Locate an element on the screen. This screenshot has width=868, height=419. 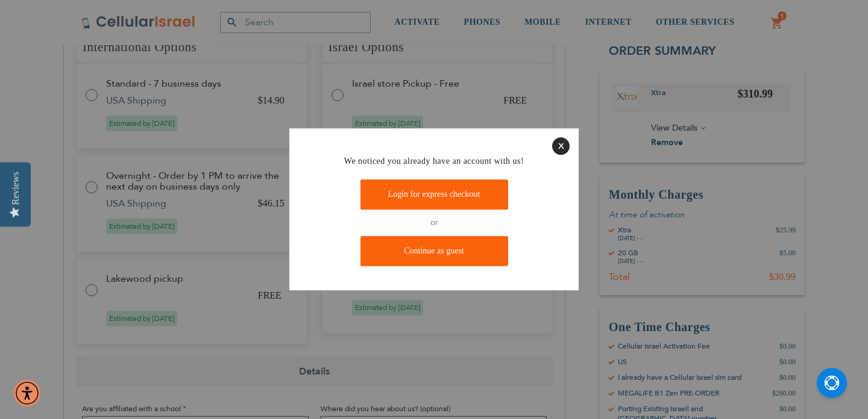
a: Login for express checkout is located at coordinates (434, 195).